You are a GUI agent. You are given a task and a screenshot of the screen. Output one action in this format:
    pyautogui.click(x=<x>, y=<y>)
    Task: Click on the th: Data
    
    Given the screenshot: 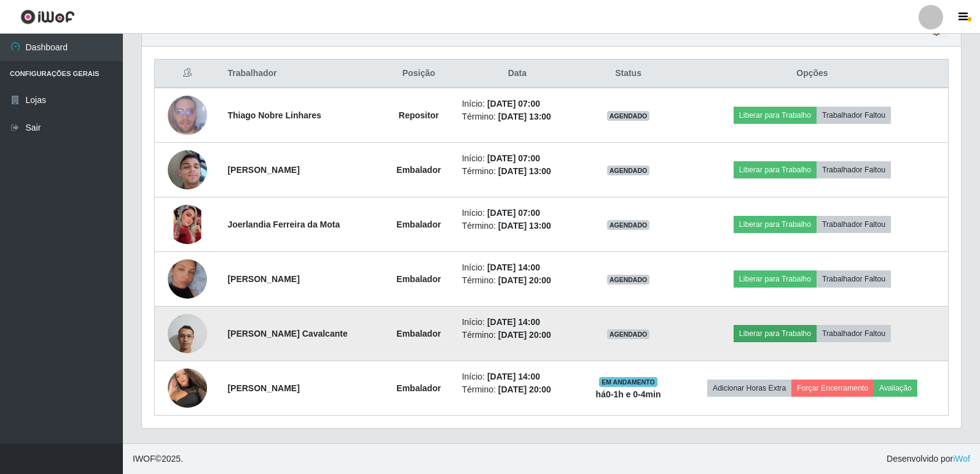 What is the action you would take?
    pyautogui.click(x=517, y=74)
    